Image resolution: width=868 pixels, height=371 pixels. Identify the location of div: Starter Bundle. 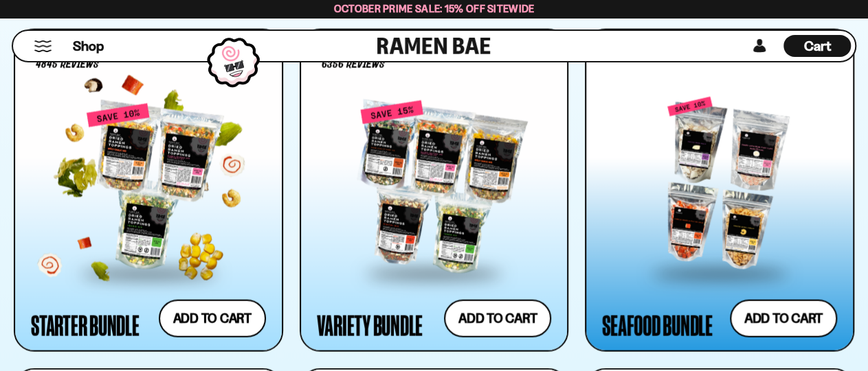
(85, 325).